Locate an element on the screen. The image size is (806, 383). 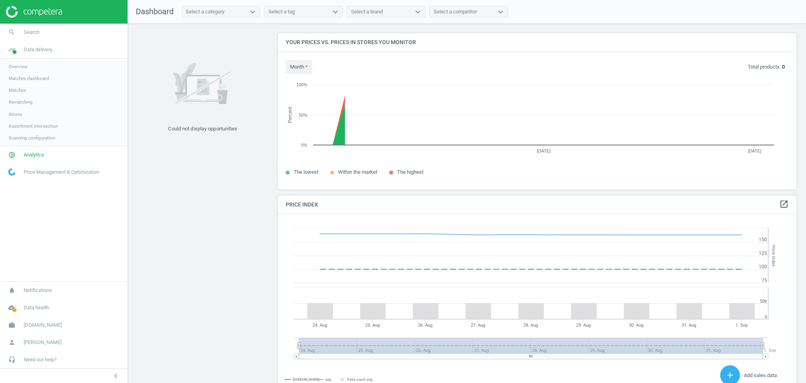
text: 125 is located at coordinates (763, 253).